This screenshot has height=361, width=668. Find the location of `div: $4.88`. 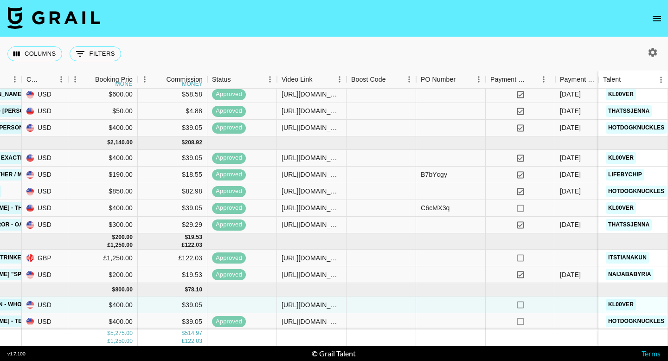

div: $4.88 is located at coordinates (172, 111).